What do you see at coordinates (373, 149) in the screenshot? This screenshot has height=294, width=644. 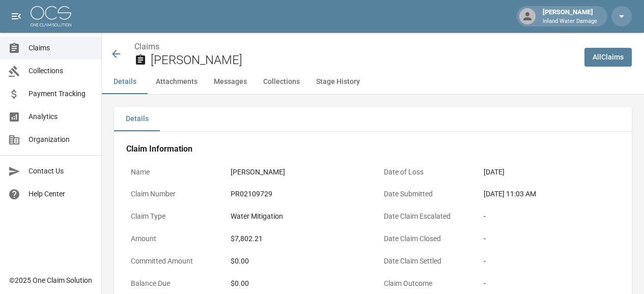 I see `h4: Claim Information` at bounding box center [373, 149].